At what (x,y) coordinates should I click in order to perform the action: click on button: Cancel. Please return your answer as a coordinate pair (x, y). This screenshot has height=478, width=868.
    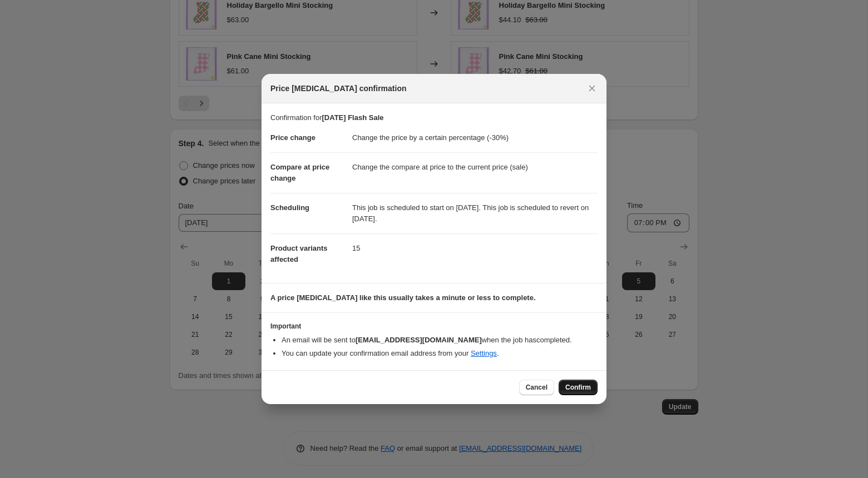
    Looking at the image, I should click on (537, 387).